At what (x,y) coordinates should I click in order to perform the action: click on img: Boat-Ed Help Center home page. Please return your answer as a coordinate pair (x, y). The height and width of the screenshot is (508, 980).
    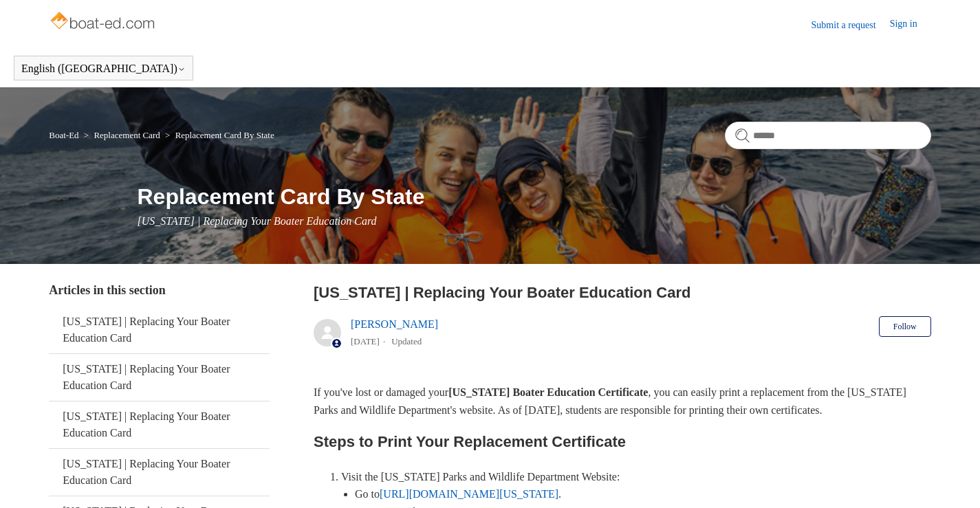
    Looking at the image, I should click on (103, 22).